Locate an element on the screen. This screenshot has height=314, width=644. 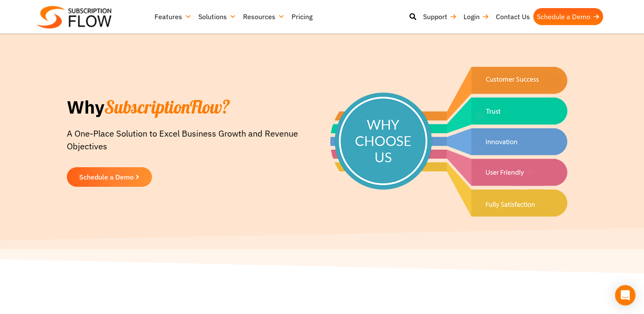
span: Schedule a Demo is located at coordinates (107, 177).